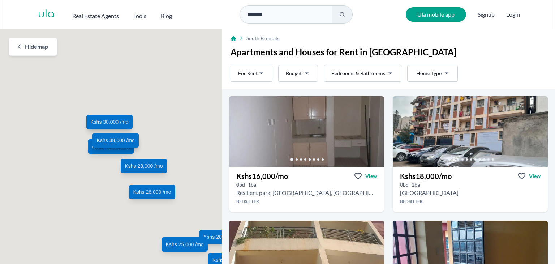  What do you see at coordinates (185, 244) in the screenshot?
I see `button: Kshs 25,000 /mo` at bounding box center [185, 244].